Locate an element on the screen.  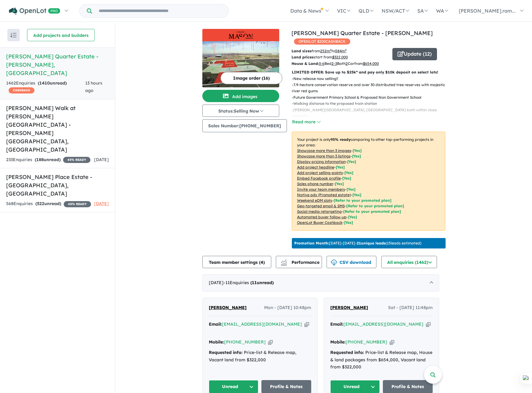
b: Promotion Month: is located at coordinates (312, 243).